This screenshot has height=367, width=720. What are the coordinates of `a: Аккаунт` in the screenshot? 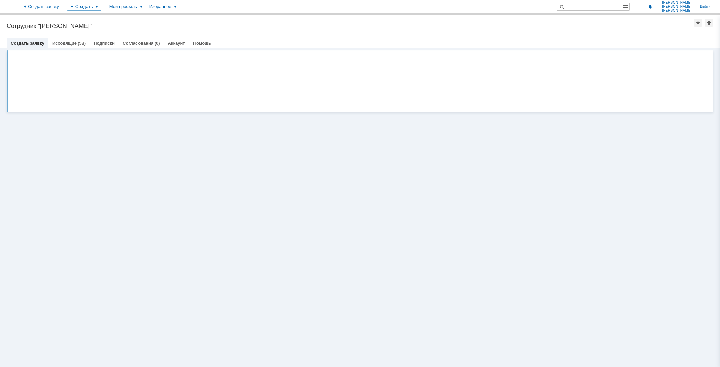 It's located at (176, 43).